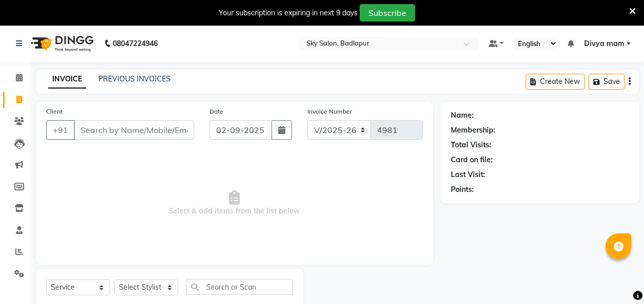 The image size is (644, 304). I want to click on label: Invoice Number, so click(330, 112).